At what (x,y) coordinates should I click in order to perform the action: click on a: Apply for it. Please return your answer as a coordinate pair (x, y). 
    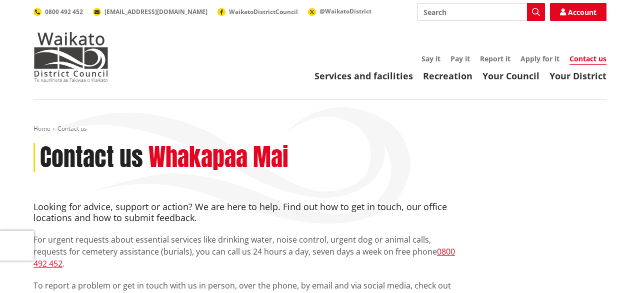
    Looking at the image, I should click on (540, 58).